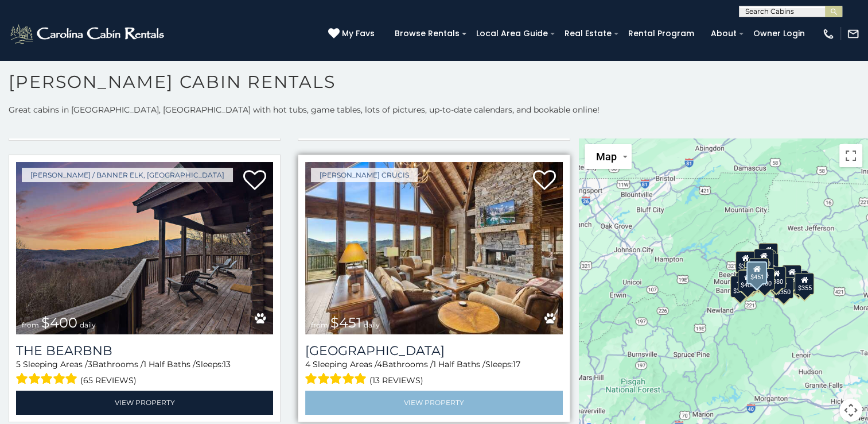 The image size is (868, 424). Describe the element at coordinates (90, 364) in the screenshot. I see `span: 3` at that location.